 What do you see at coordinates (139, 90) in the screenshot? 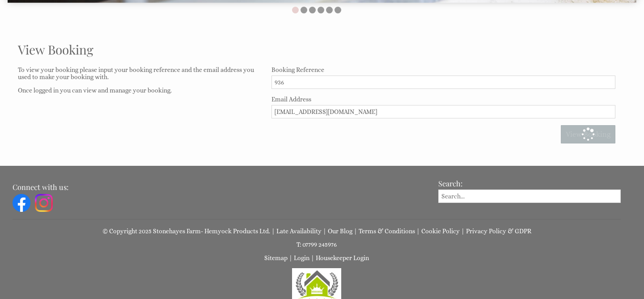
I see `p: Once logged in you can view and manage your booking.` at bounding box center [139, 90].